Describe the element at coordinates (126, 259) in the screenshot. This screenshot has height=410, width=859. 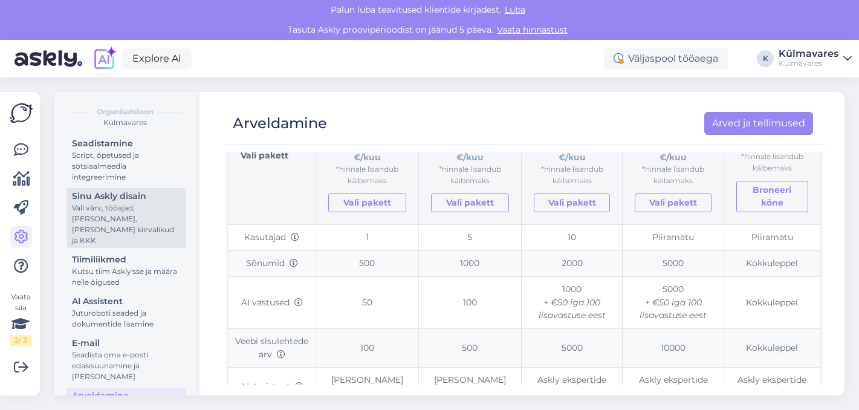
I see `div: Tiimiliikmed` at that location.